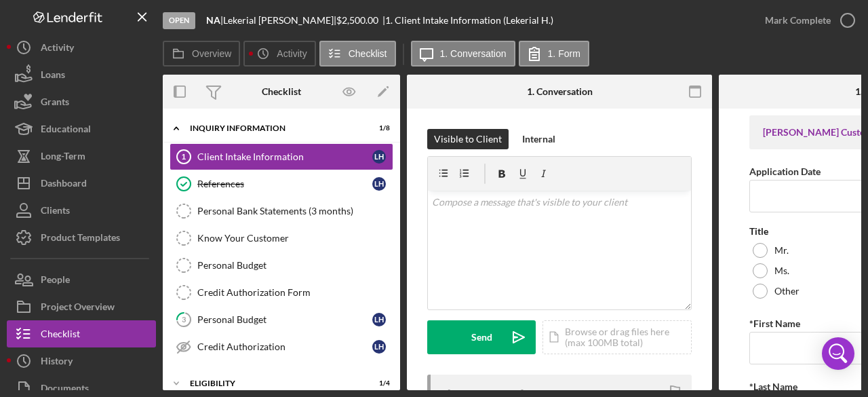 The width and height of the screenshot is (868, 397). I want to click on div: $2,500.00, so click(360, 20).